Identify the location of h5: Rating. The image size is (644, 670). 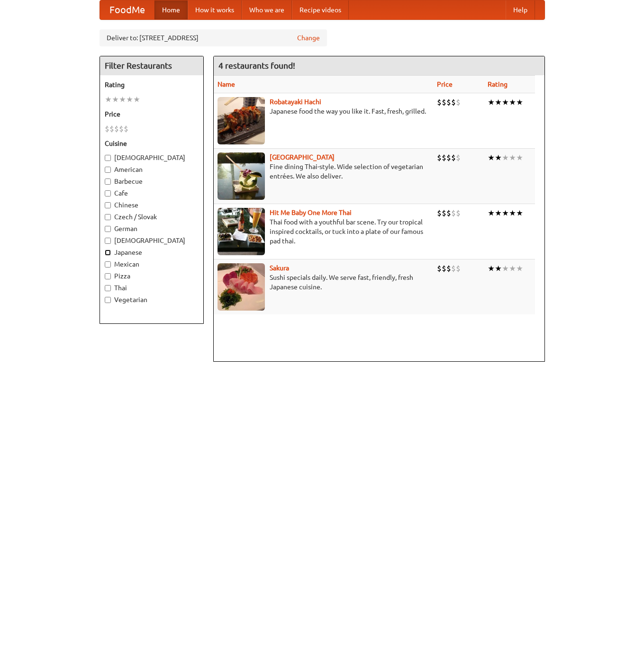
(151, 85).